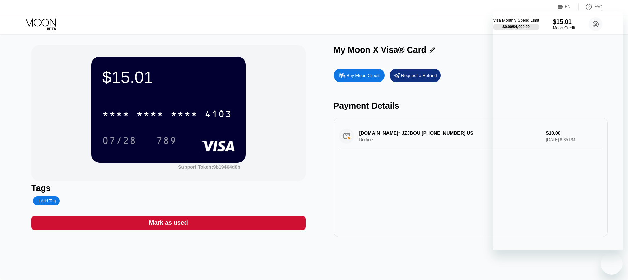  I want to click on div: Add Tag, so click(46, 201).